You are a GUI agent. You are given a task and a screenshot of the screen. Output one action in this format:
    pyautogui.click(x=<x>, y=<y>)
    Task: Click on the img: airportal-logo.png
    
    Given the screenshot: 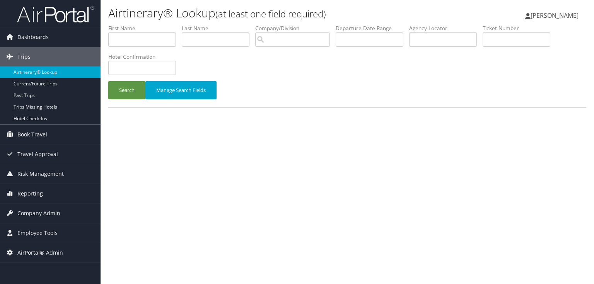 What is the action you would take?
    pyautogui.click(x=56, y=14)
    